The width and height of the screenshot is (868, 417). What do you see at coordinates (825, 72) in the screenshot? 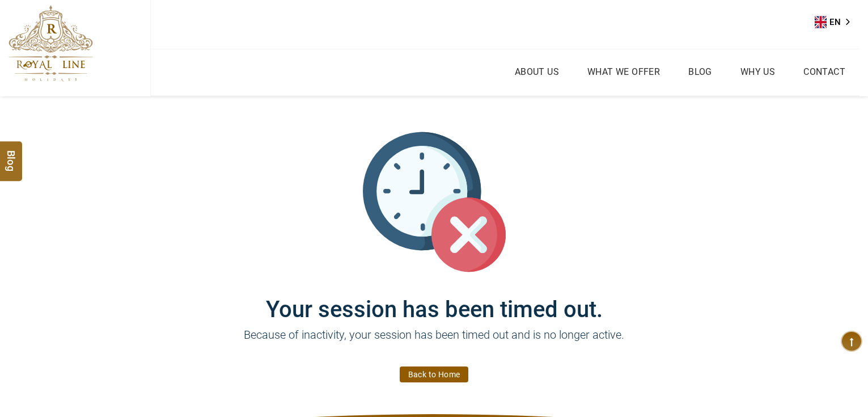
I see `a: Contact` at bounding box center [825, 72].